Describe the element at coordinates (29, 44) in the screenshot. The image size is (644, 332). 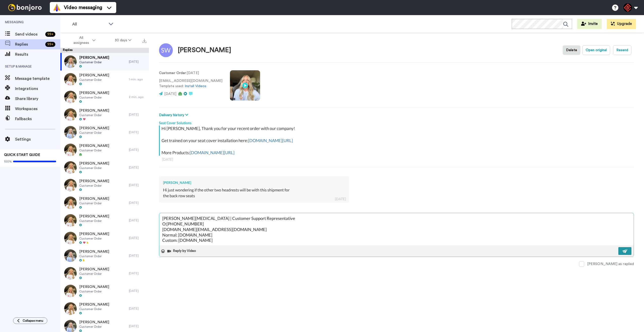
I see `span: Replies` at that location.